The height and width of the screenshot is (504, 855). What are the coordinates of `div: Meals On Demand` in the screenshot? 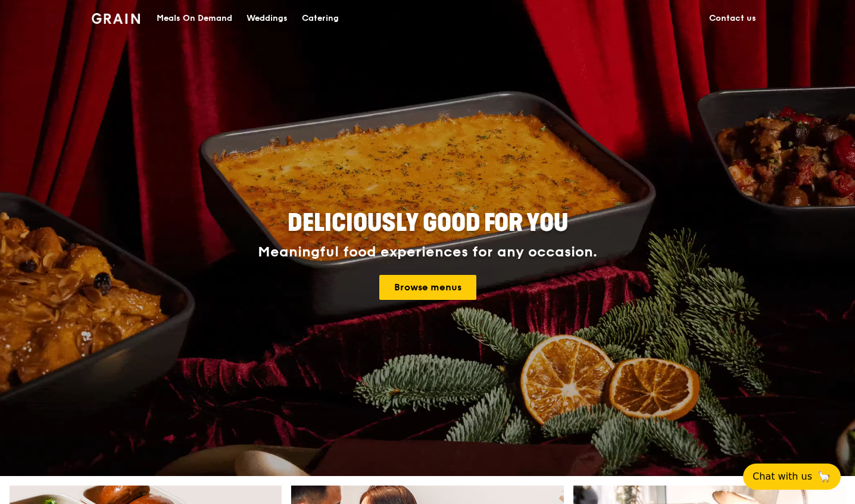 It's located at (194, 18).